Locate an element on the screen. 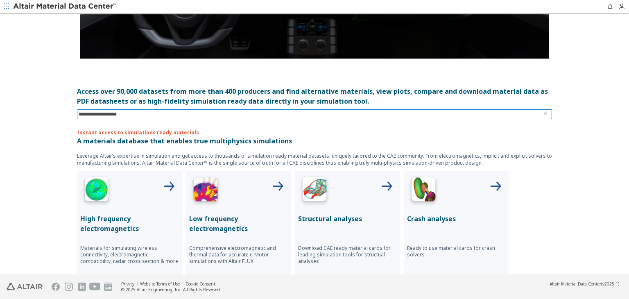 The image size is (629, 299). p: Materials for simulating wireless connectivity, electromagnetic compatibility, radar cross sectio... is located at coordinates (129, 255).